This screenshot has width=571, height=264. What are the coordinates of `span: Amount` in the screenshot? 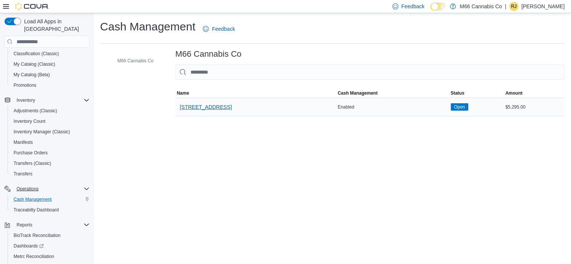 It's located at (513, 93).